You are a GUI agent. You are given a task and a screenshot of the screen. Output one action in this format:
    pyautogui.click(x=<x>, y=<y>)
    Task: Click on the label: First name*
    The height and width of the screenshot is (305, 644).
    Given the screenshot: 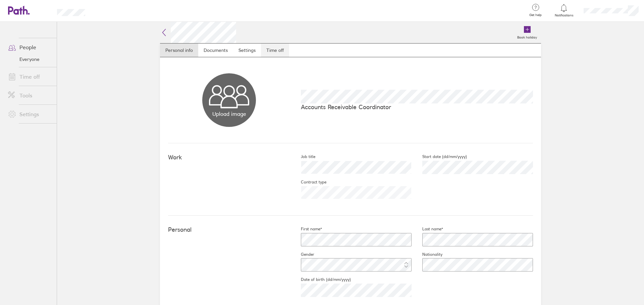 What is the action you would take?
    pyautogui.click(x=306, y=229)
    